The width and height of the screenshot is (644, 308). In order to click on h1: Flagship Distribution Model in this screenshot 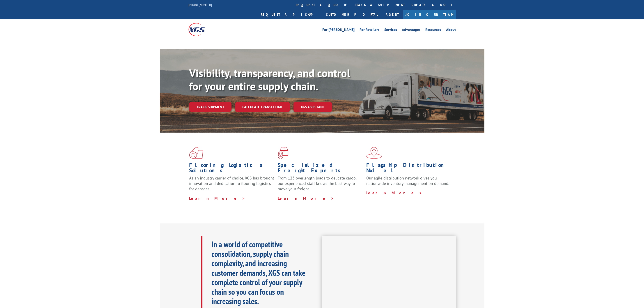, I will do `click(409, 169)`.